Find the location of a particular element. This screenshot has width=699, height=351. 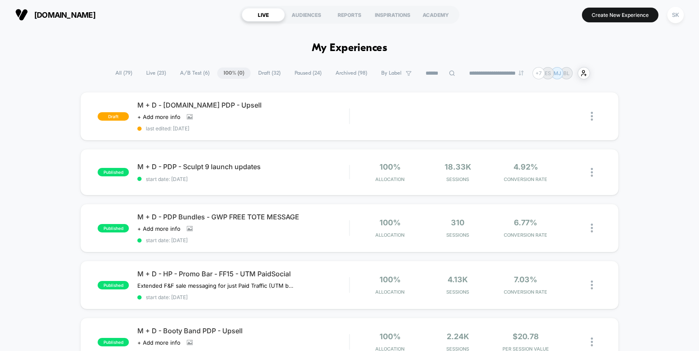

p: MJ is located at coordinates (557, 73).